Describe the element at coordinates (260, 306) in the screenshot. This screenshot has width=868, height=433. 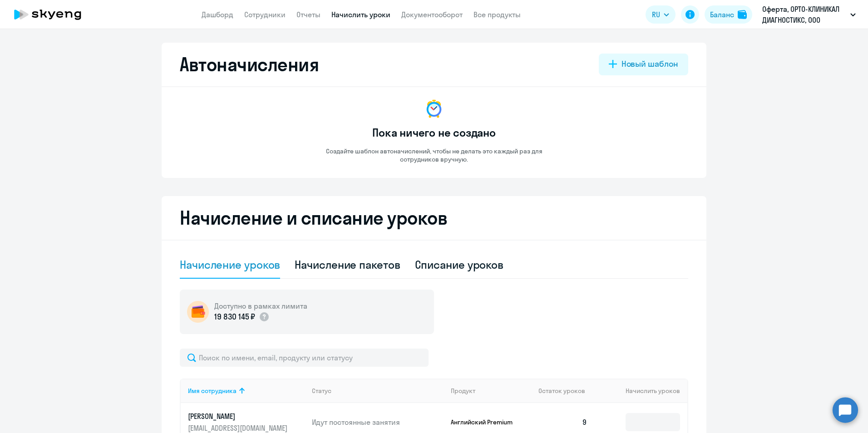
I see `h5: Доступно в рамках лимита` at that location.